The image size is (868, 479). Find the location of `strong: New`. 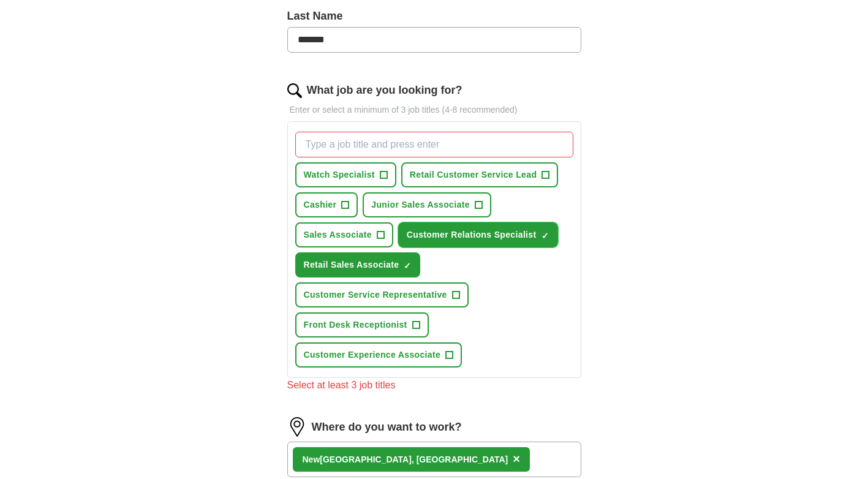

strong: New is located at coordinates (311, 459).